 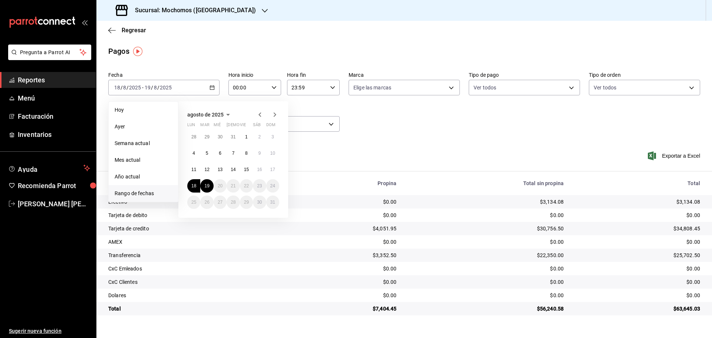 What do you see at coordinates (54, 116) in the screenshot?
I see `span: Facturación` at bounding box center [54, 116].